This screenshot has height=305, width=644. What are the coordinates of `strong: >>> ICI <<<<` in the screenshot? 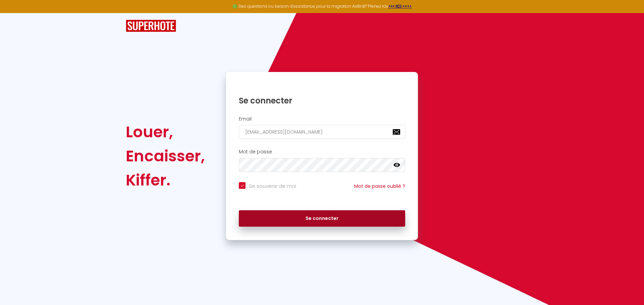 It's located at (400, 6).